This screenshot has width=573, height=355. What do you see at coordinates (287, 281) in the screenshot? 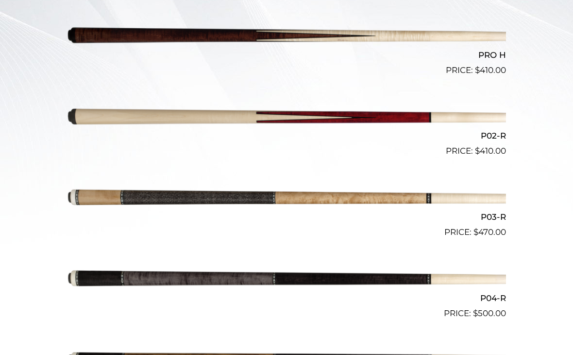
I see `a: P04-R $500.00` at bounding box center [287, 281].